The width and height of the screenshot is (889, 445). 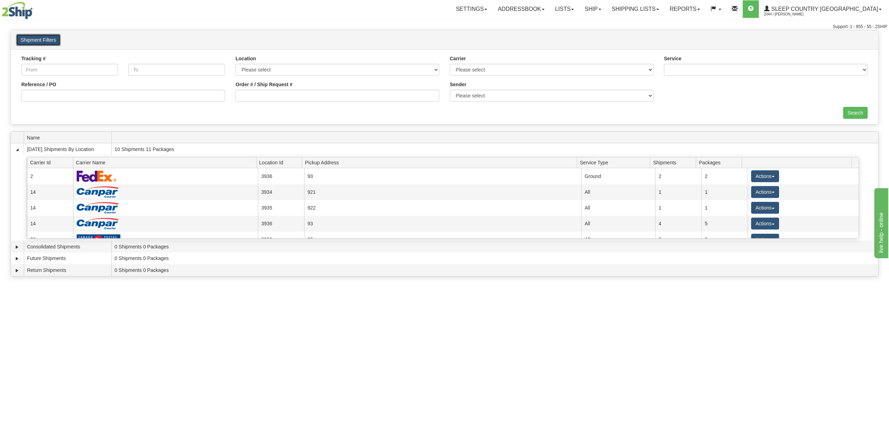 What do you see at coordinates (443, 192) in the screenshot?
I see `td: 921` at bounding box center [443, 192].